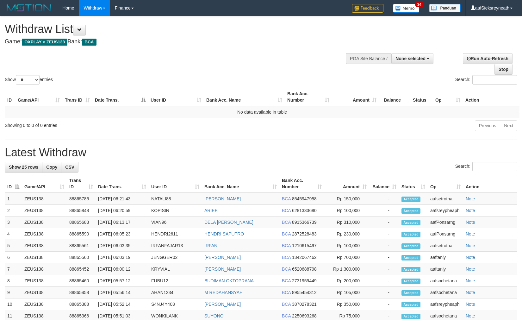 This screenshot has width=522, height=320. Describe the element at coordinates (175, 210) in the screenshot. I see `td: KOPISIN` at that location.